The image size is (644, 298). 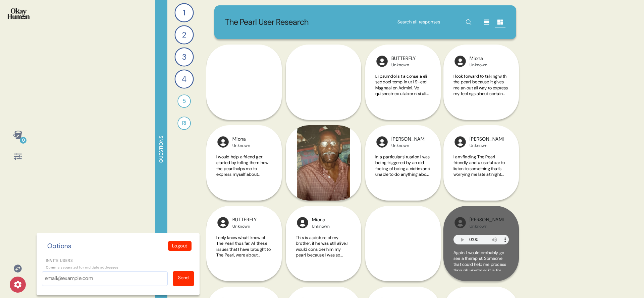 I want to click on span: In a particular situation I was being triggered by an old feeling of being a victim and unable to..., so click(x=403, y=207).